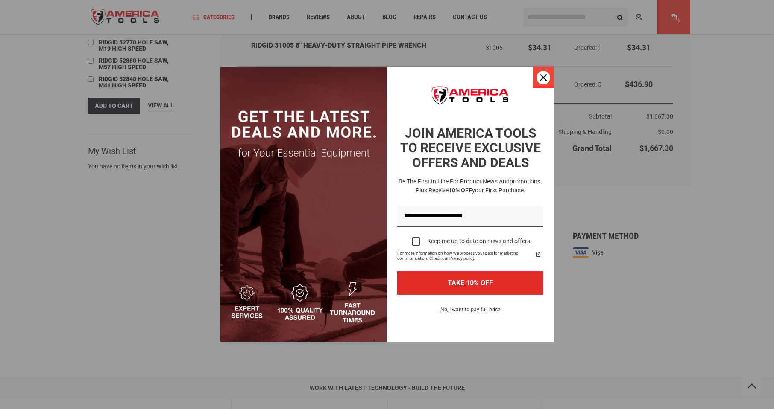 This screenshot has width=774, height=409. Describe the element at coordinates (478, 241) in the screenshot. I see `div: Keep me up to date on news and offers` at that location.